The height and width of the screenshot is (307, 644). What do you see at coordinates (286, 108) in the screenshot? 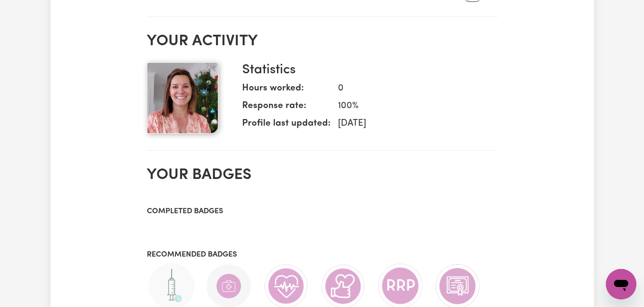
I see `dt: Response rate:` at bounding box center [286, 108].